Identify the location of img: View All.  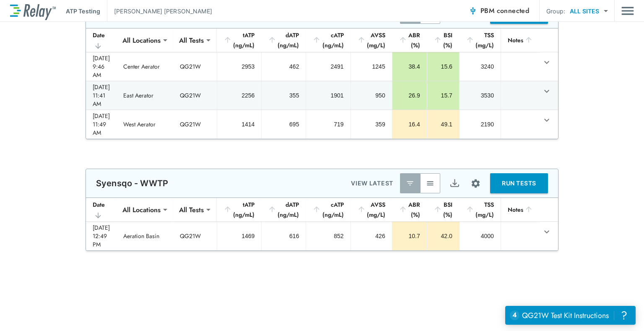
(431, 183).